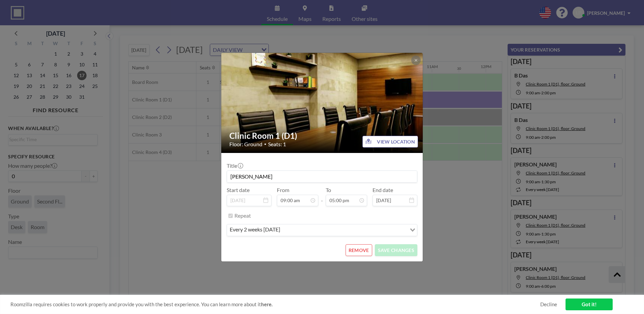 This screenshot has width=644, height=314. What do you see at coordinates (322, 136) in the screenshot?
I see `h2: Clinic Room 1 (D1)` at bounding box center [322, 136].